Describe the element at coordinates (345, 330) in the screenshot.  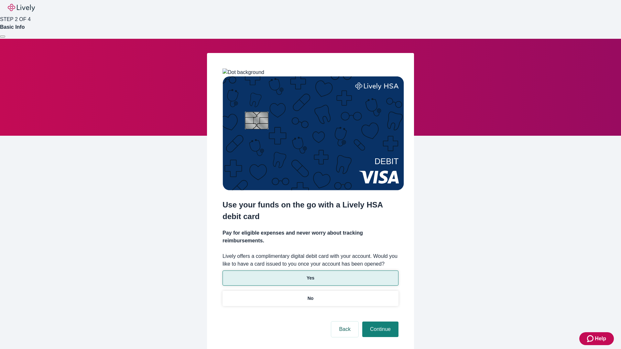
I see `button: Back` at that location.